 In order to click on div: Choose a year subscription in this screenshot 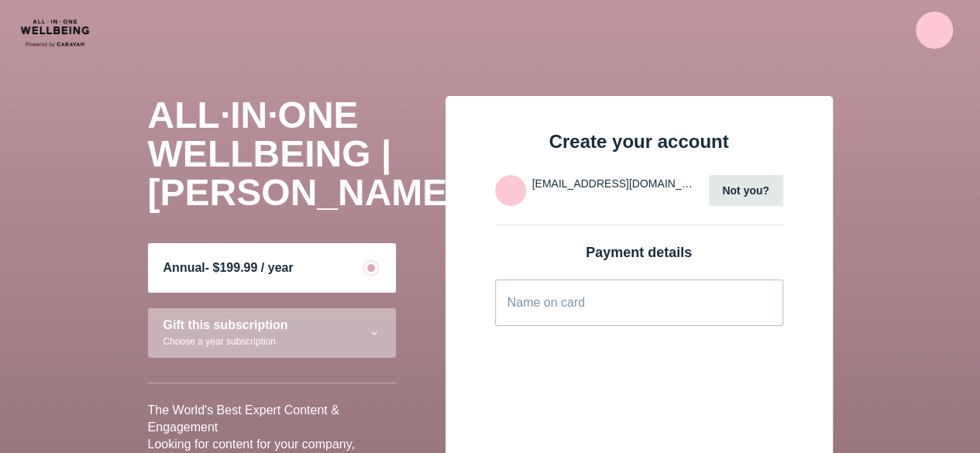, I will do `click(225, 342)`.